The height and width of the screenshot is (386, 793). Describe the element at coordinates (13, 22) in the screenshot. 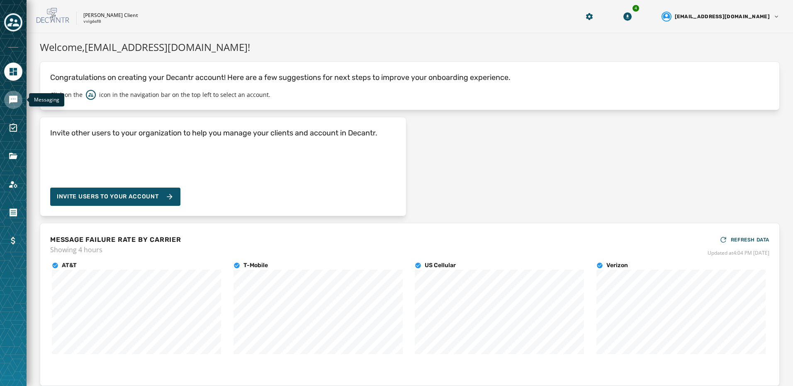

I see `button: Toggle account select drawer` at that location.